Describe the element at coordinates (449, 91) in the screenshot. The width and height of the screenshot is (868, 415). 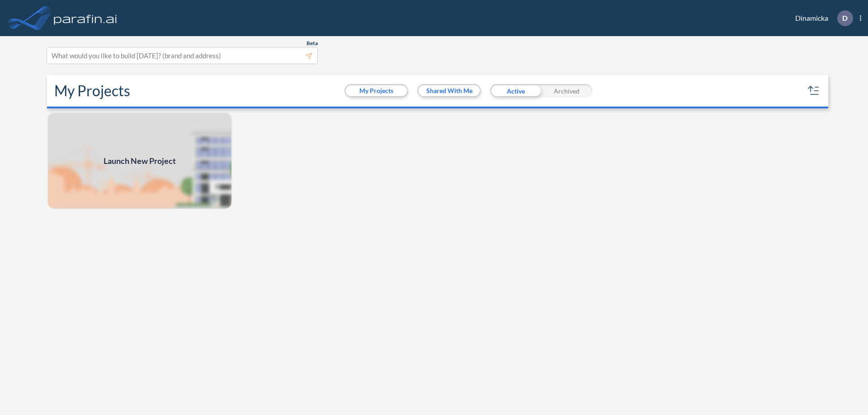
I see `button: Shared With Me` at that location.